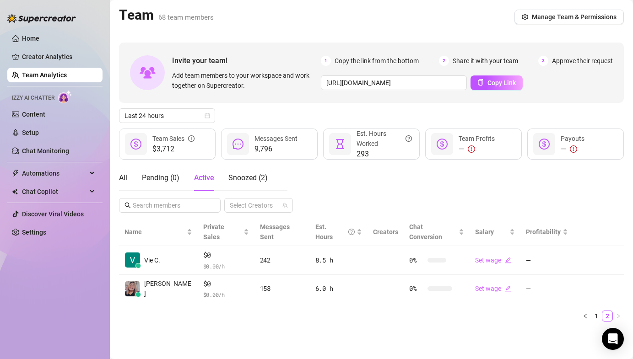 This screenshot has height=359, width=633. What do you see at coordinates (340, 144) in the screenshot?
I see `span: hourglass` at bounding box center [340, 144].